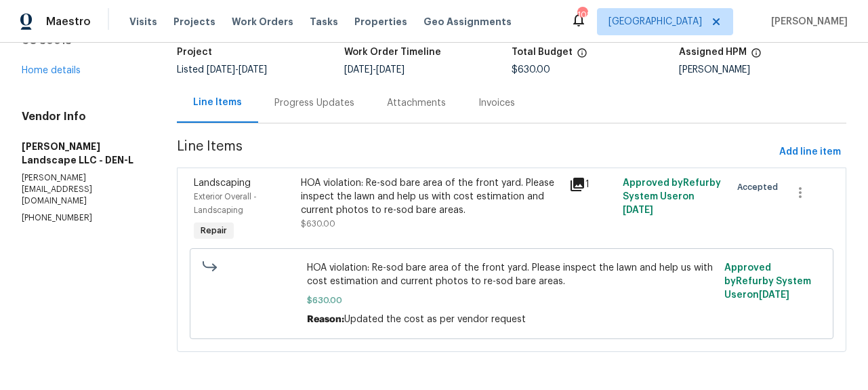  What do you see at coordinates (542, 52) in the screenshot?
I see `h5: Total Budget` at bounding box center [542, 52].